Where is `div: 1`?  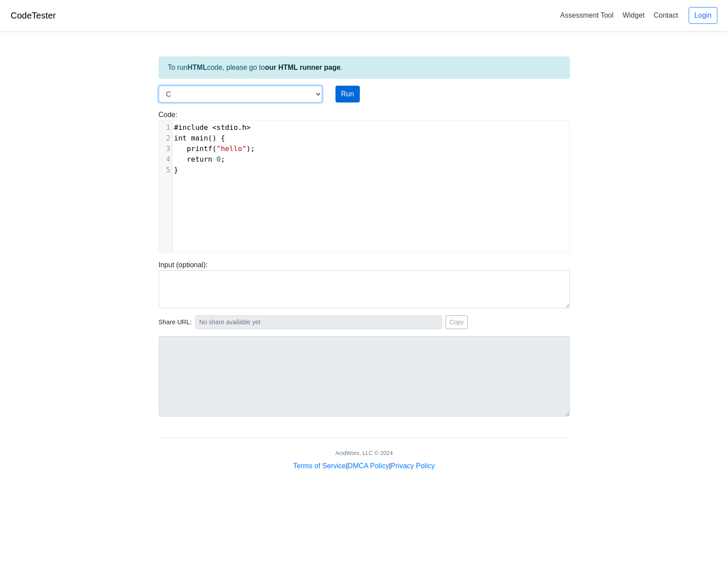 div: 1 is located at coordinates (165, 127).